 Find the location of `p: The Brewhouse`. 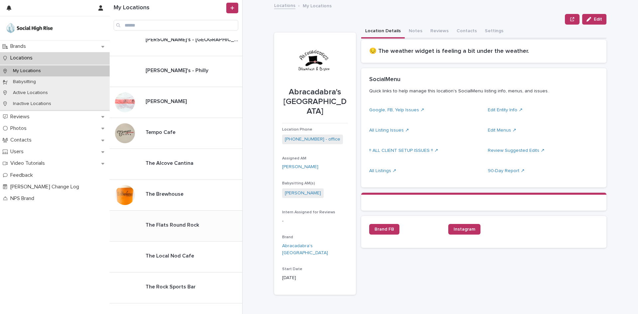

p: The Brewhouse is located at coordinates (165, 193).